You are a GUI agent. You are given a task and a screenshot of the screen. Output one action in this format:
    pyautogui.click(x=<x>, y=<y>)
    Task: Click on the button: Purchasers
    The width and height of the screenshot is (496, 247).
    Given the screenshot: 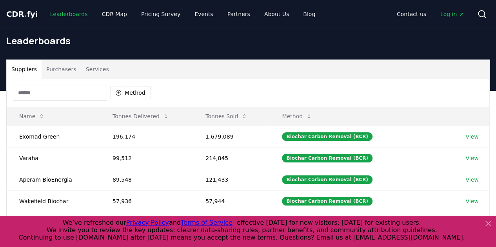 What is the action you would take?
    pyautogui.click(x=61, y=69)
    